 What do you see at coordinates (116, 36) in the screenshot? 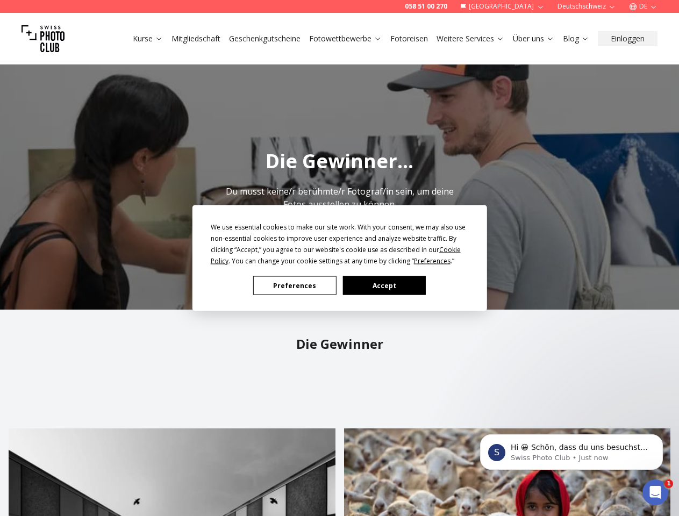
I see `p: Hi 😀 Schön, dass du uns besuchst. Stell' uns gerne jederzeit Fragen oder hinterlasse ein Feedback.` at bounding box center [116, 36].